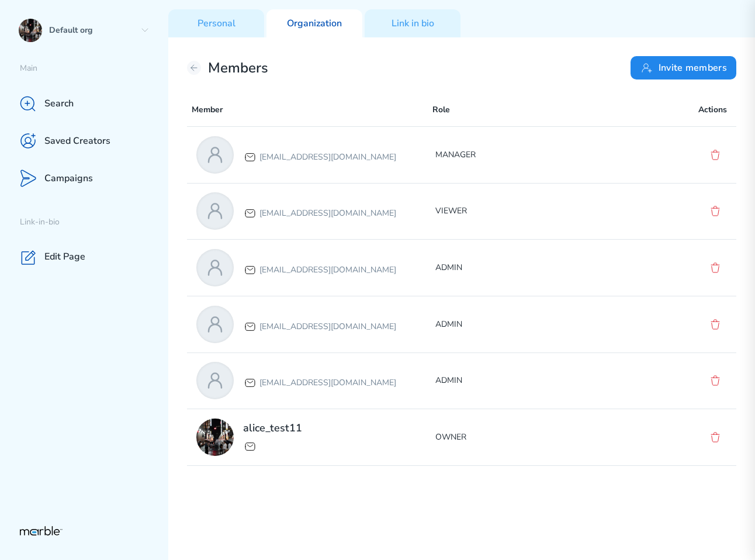  I want to click on p: Main, so click(94, 68).